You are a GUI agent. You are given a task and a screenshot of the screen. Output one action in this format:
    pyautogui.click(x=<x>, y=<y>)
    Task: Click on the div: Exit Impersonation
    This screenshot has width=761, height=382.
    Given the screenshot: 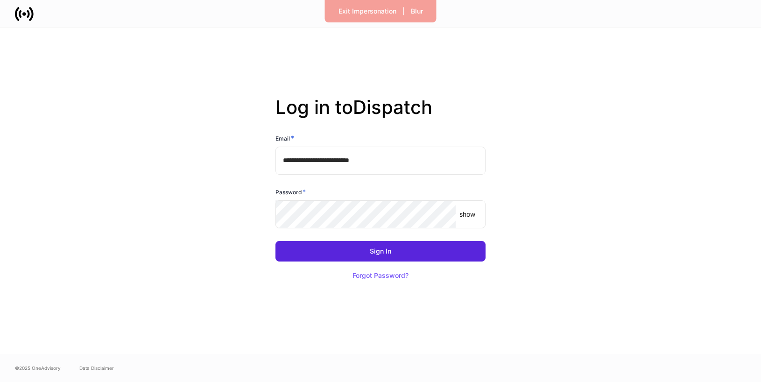 What is the action you would take?
    pyautogui.click(x=367, y=11)
    